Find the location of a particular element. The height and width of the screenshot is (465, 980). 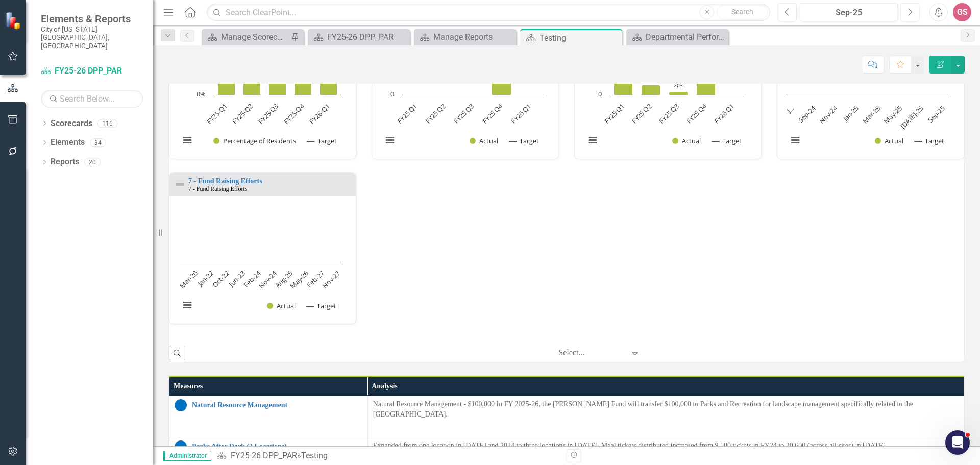

text: Nov-24 is located at coordinates (267, 279).